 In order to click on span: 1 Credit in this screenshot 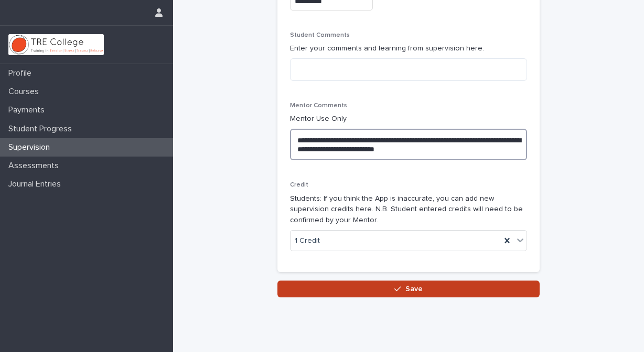, I will do `click(307, 241)`.